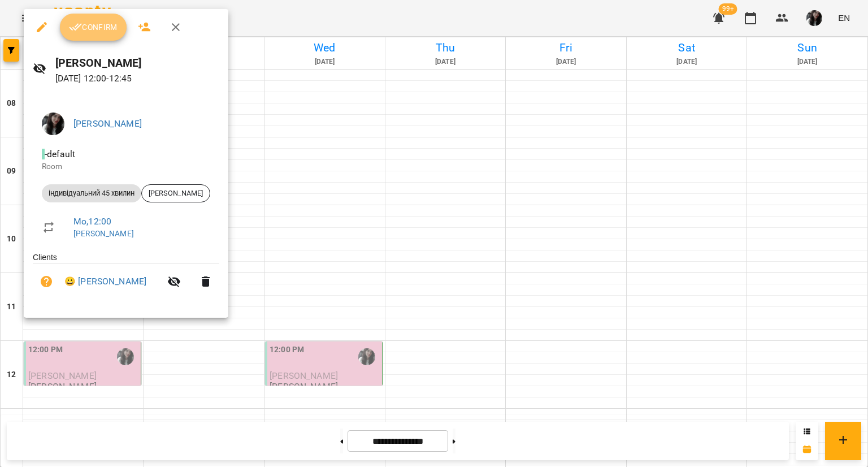  I want to click on span: - default, so click(59, 154).